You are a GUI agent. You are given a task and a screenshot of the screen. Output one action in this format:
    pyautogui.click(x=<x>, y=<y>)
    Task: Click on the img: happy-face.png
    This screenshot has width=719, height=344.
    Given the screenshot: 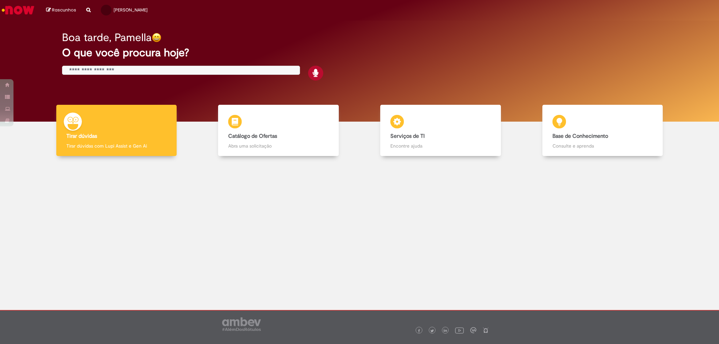 What is the action you would take?
    pyautogui.click(x=156, y=37)
    